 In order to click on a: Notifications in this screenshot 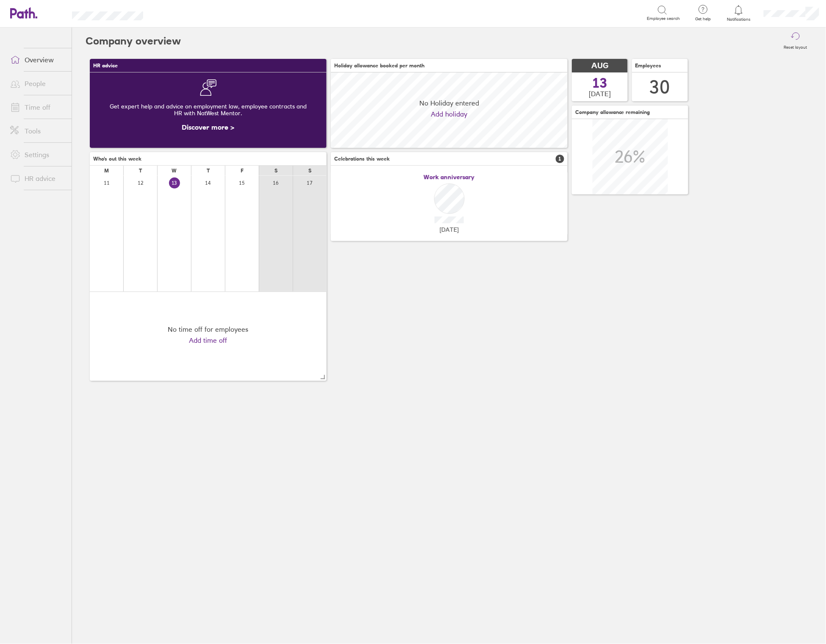, I will do `click(738, 13)`.